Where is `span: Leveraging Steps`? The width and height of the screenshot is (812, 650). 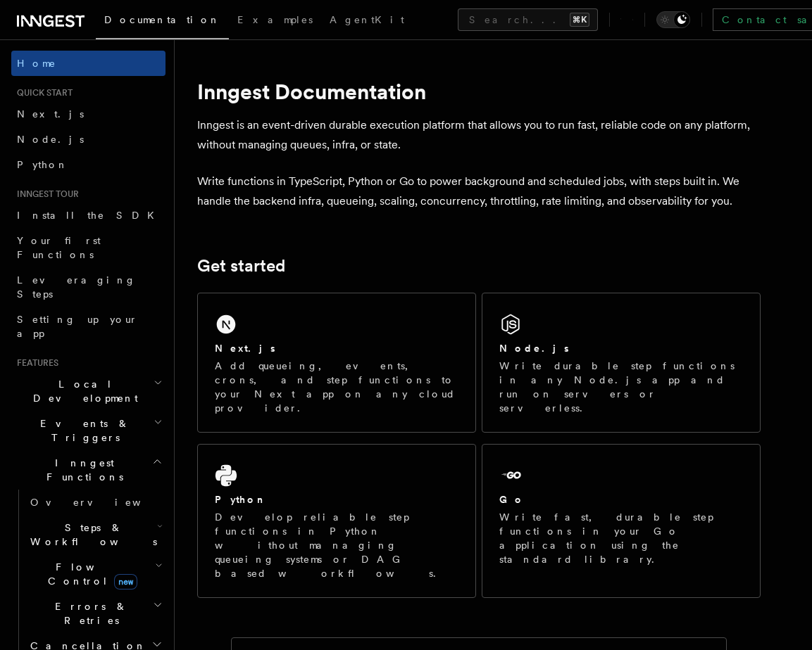
span: Leveraging Steps is located at coordinates (76, 287).